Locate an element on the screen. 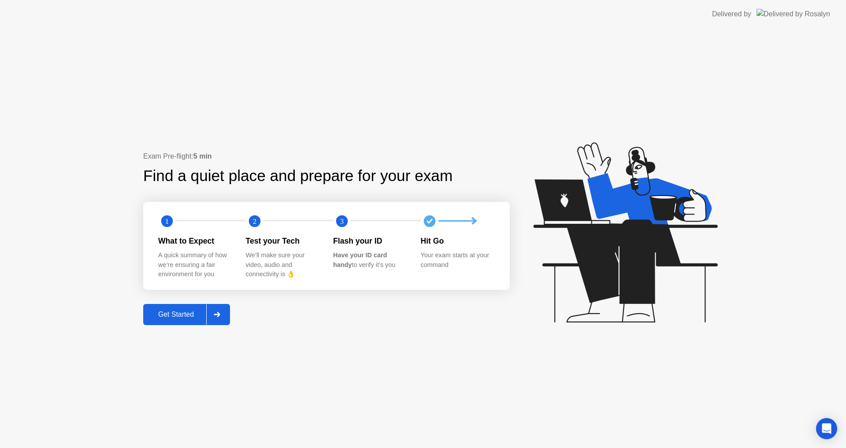 The height and width of the screenshot is (448, 846). div: Open Intercom Messenger is located at coordinates (827, 429).